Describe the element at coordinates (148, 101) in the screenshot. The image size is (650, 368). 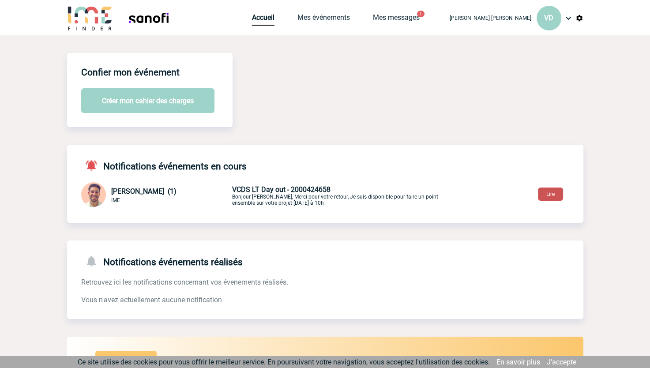
I see `button: Créer mon cahier des charges` at that location.